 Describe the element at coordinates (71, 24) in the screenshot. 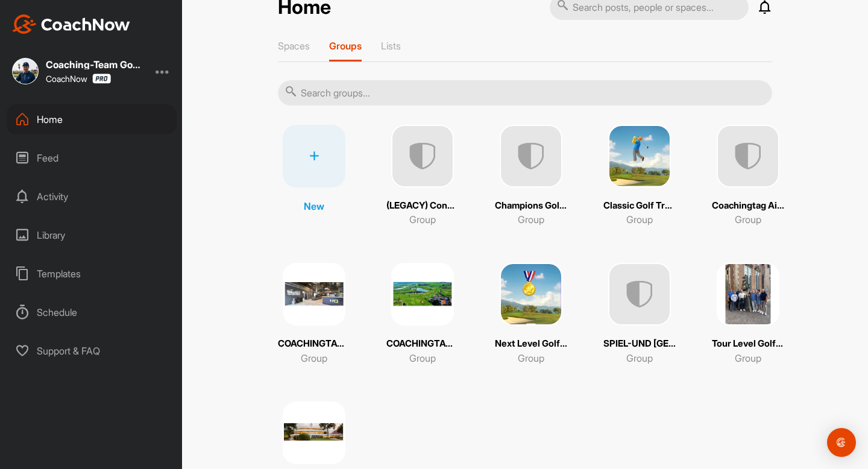

I see `img: CoachNow` at that location.